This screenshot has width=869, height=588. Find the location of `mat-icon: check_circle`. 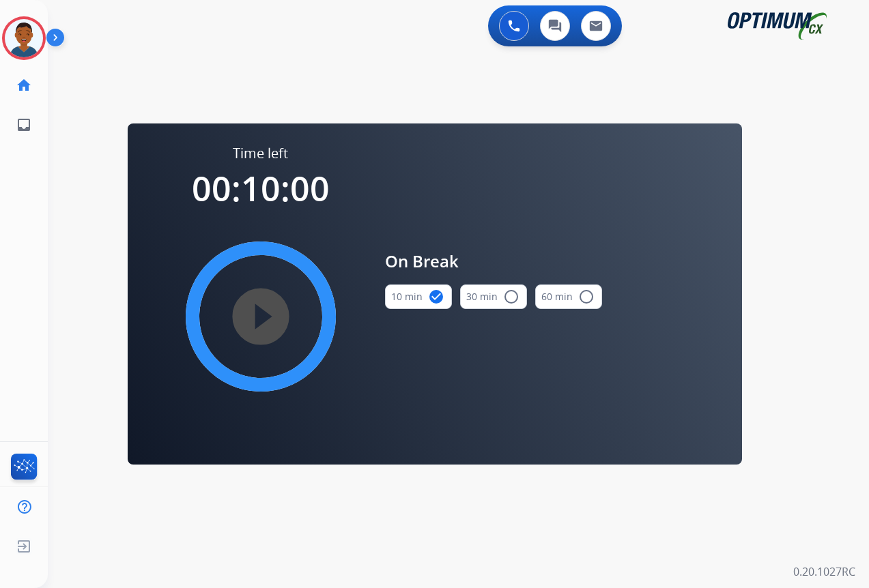

mat-icon: check_circle is located at coordinates (436, 297).